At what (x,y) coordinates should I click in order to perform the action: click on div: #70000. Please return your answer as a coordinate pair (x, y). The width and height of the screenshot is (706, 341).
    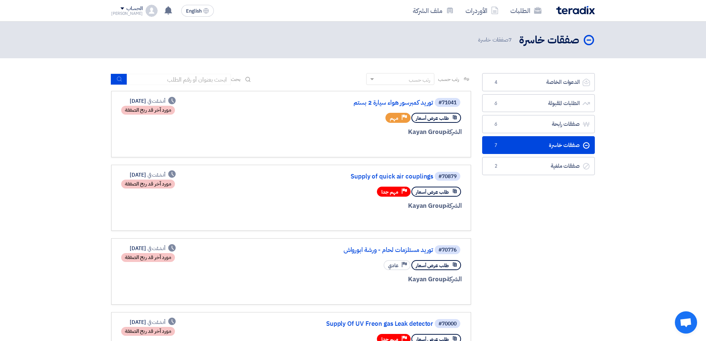
    Looking at the image, I should click on (448, 324).